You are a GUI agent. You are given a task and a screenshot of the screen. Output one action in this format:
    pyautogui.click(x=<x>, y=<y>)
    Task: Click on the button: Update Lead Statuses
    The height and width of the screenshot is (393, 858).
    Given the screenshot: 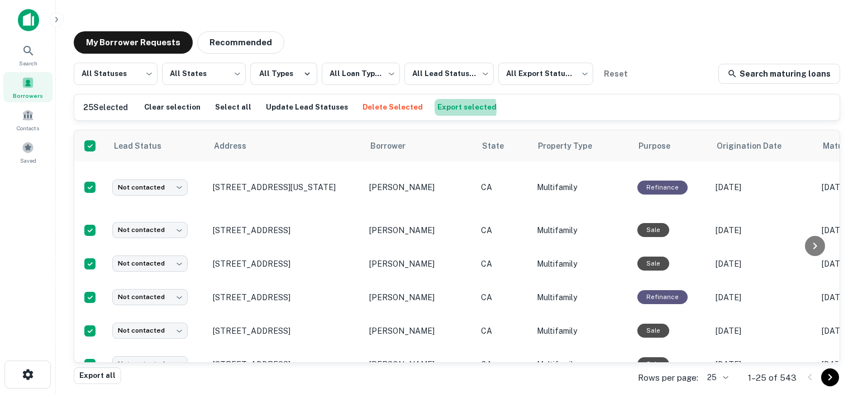 What is the action you would take?
    pyautogui.click(x=307, y=107)
    